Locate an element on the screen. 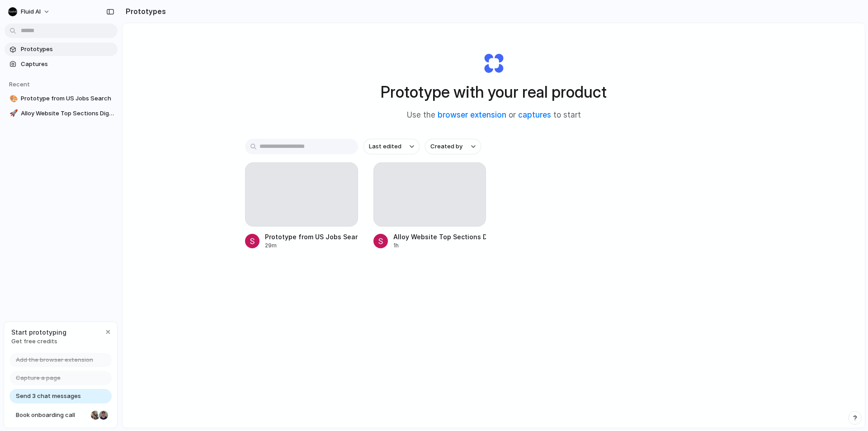  a: Captures is located at coordinates (61, 64).